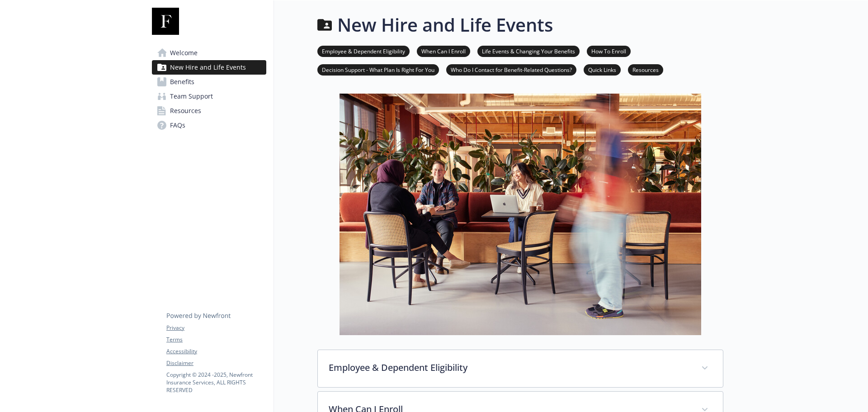 The image size is (868, 412). I want to click on a: Life Events & Changing Your Benefits, so click(528, 50).